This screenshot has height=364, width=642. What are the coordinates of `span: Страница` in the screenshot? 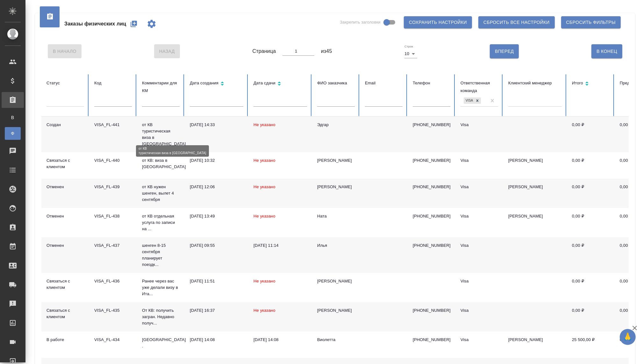 It's located at (264, 51).